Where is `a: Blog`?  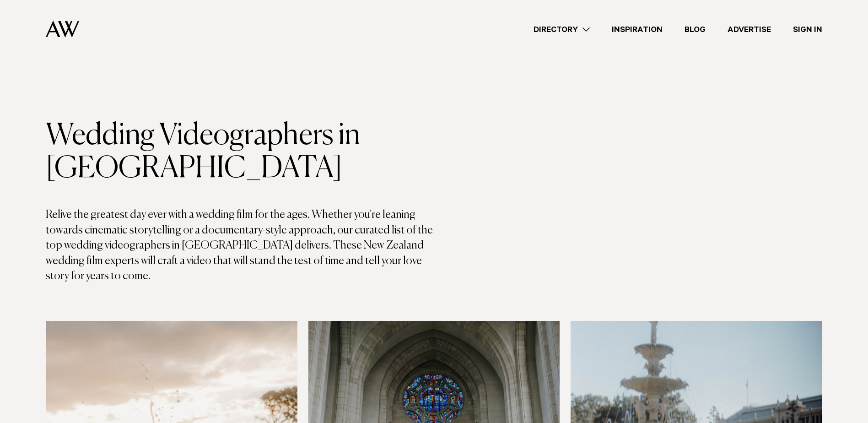 a: Blog is located at coordinates (695, 29).